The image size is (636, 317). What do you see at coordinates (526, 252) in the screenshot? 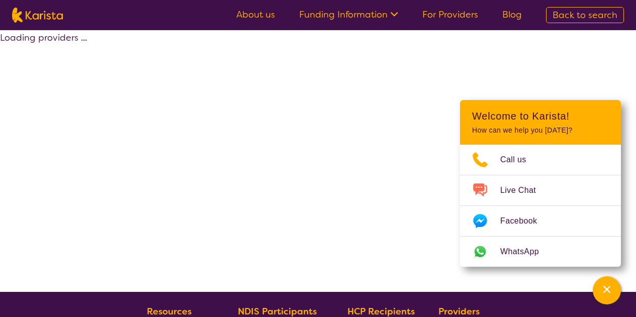
I see `span: WhatsApp` at bounding box center [526, 252].